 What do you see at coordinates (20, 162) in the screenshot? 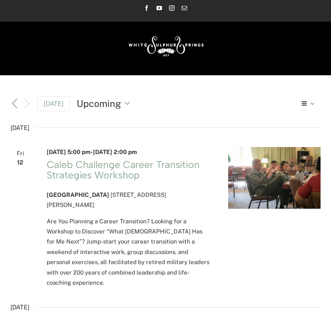
I see `span: 12` at bounding box center [20, 162].